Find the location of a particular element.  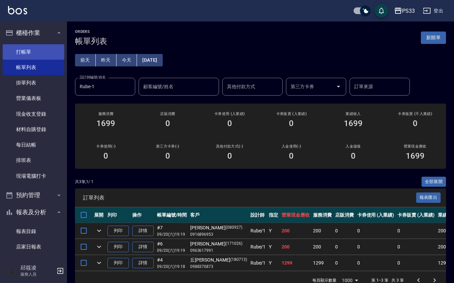

button: 登出 is located at coordinates (433, 11).